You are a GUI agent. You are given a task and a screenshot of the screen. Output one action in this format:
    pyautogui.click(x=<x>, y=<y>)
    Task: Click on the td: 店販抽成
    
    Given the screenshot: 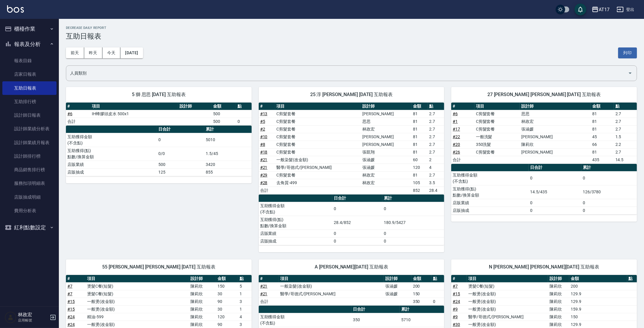 What is the action you would take?
    pyautogui.click(x=111, y=172)
    